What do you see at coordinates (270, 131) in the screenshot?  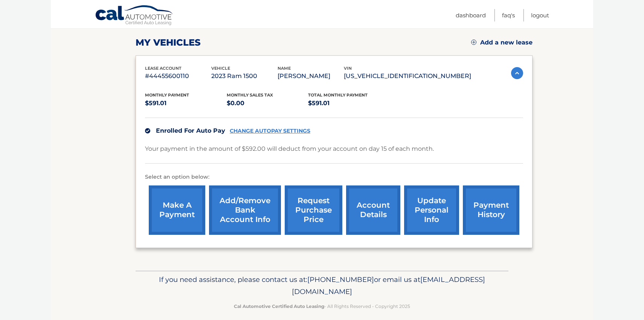 I see `a: CHANGE AUTOPAY SETTINGS` at bounding box center [270, 131].